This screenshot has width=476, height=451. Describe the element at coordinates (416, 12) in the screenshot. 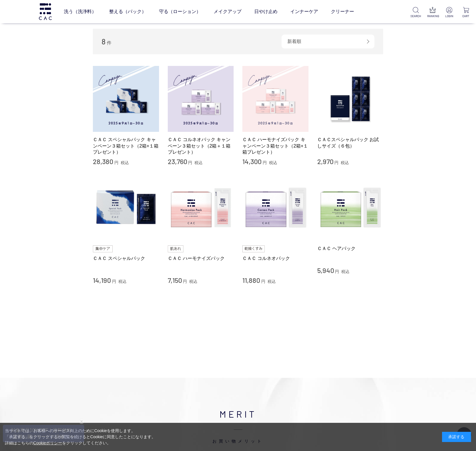

I see `a: SEARCH` at that location.